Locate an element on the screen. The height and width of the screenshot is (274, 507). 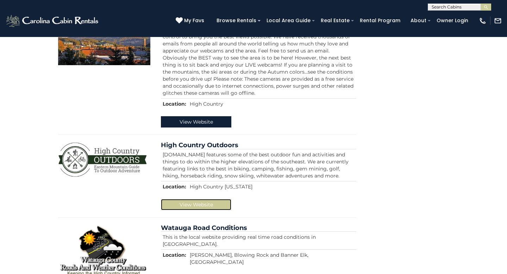
a: Watauga Road Conditions is located at coordinates (204, 228).